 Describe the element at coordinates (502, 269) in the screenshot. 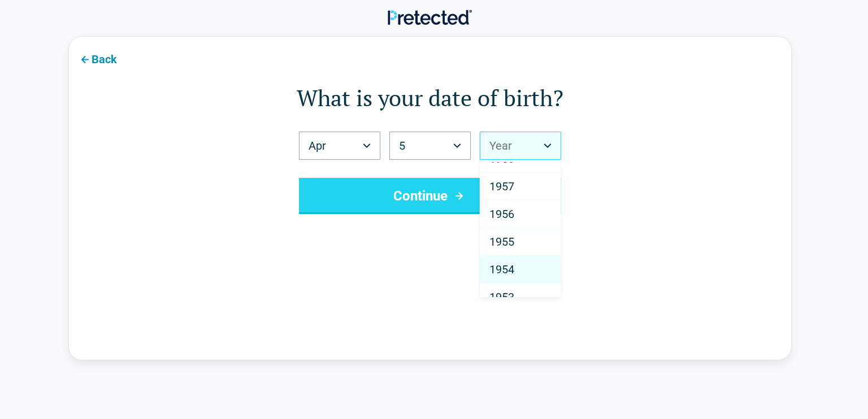

I see `span: 1954` at that location.